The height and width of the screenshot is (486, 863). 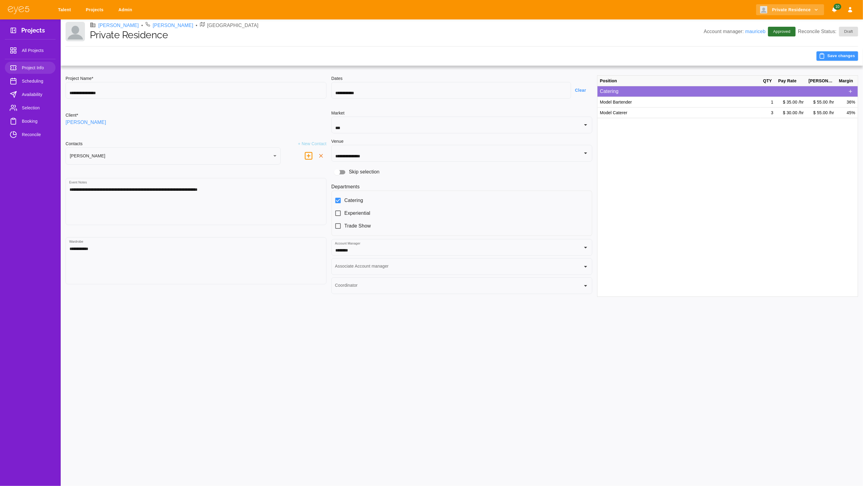 What do you see at coordinates (582, 90) in the screenshot?
I see `button: Clear` at bounding box center [582, 90].